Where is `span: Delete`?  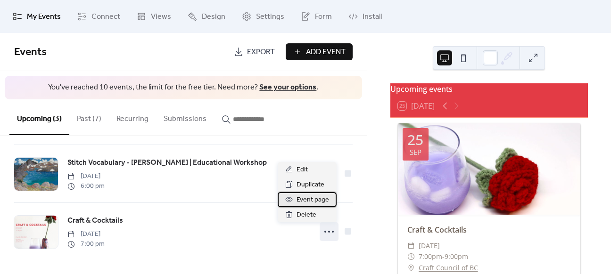 span: Delete is located at coordinates (306, 215).